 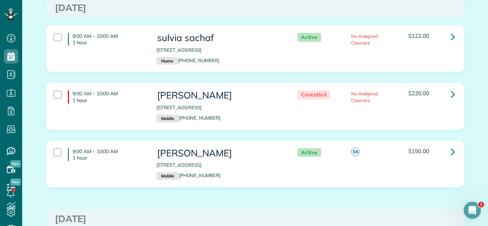 What do you see at coordinates (314, 95) in the screenshot?
I see `span: Cancelled` at bounding box center [314, 95].